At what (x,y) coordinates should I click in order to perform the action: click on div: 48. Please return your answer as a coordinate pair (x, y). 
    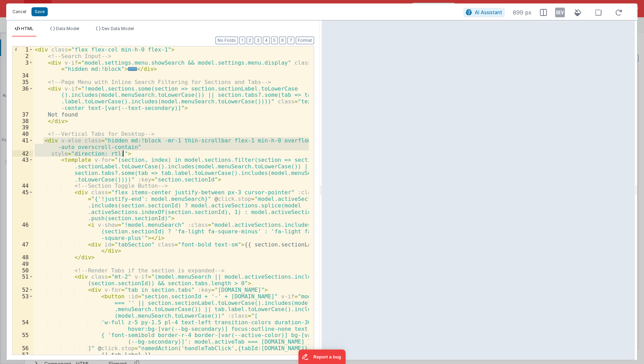
    Looking at the image, I should click on (23, 257).